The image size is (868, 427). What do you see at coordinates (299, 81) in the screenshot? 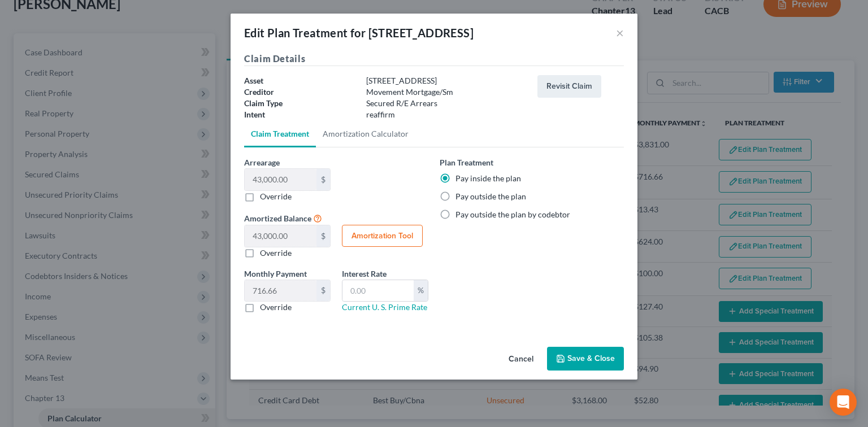
I see `div: Asset` at bounding box center [299, 81].